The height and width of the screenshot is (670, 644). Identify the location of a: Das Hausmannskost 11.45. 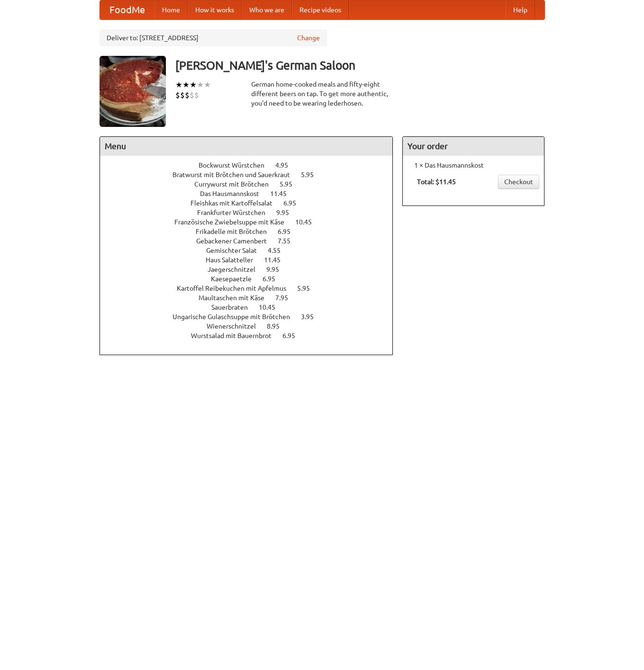
(252, 194).